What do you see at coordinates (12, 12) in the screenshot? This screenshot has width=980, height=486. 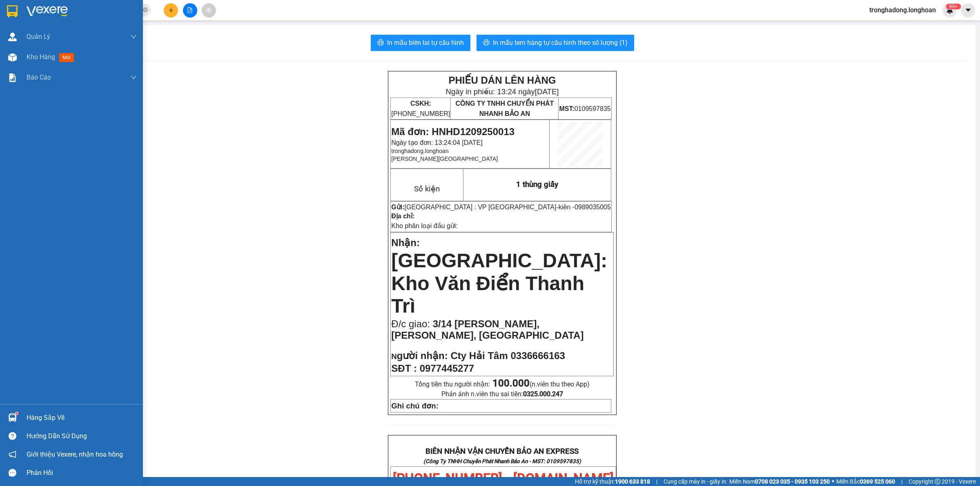 I see `img: logo-vxr` at bounding box center [12, 12].